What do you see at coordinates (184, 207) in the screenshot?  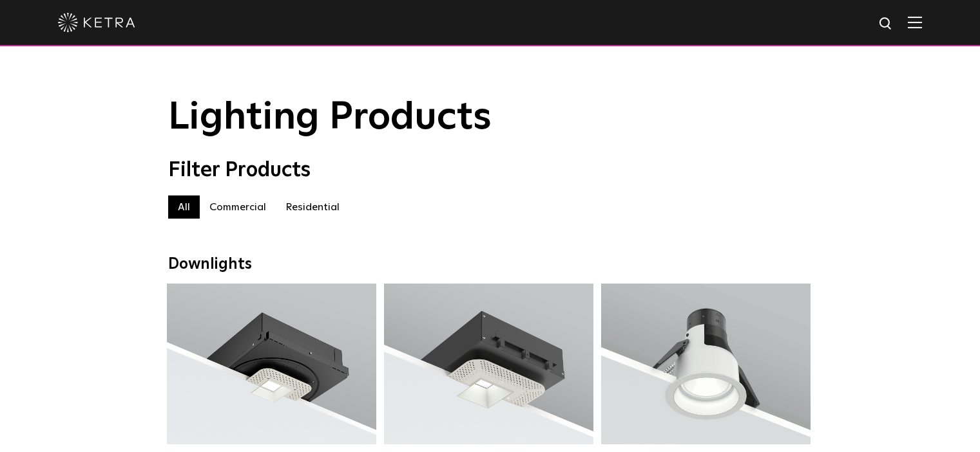 I see `label: All` at bounding box center [184, 207].